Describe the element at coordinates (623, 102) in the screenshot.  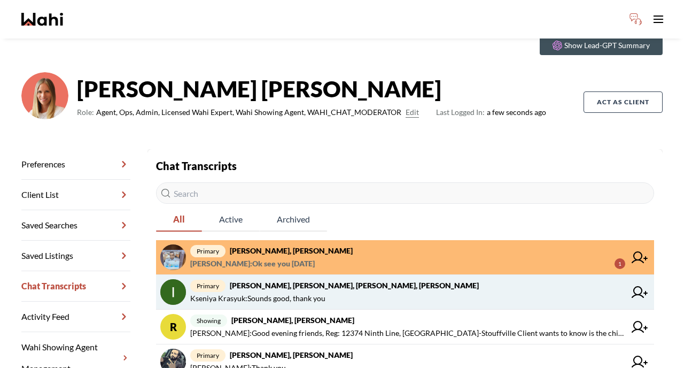
I see `button: Act as Client` at that location.